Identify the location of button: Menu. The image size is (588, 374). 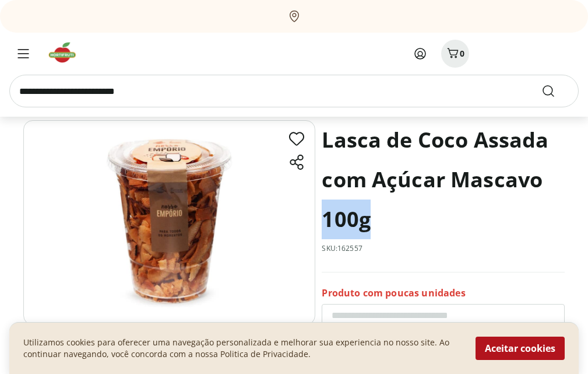
(23, 53).